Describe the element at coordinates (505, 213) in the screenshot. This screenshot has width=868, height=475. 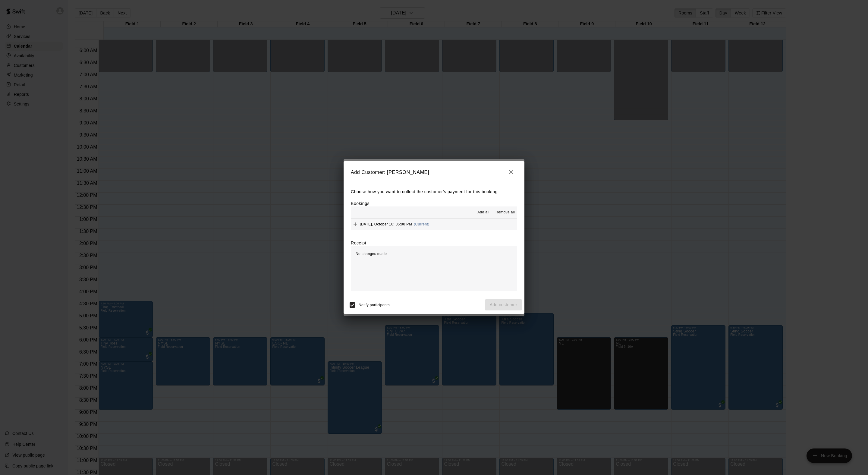
I see `button: Remove all` at that location.